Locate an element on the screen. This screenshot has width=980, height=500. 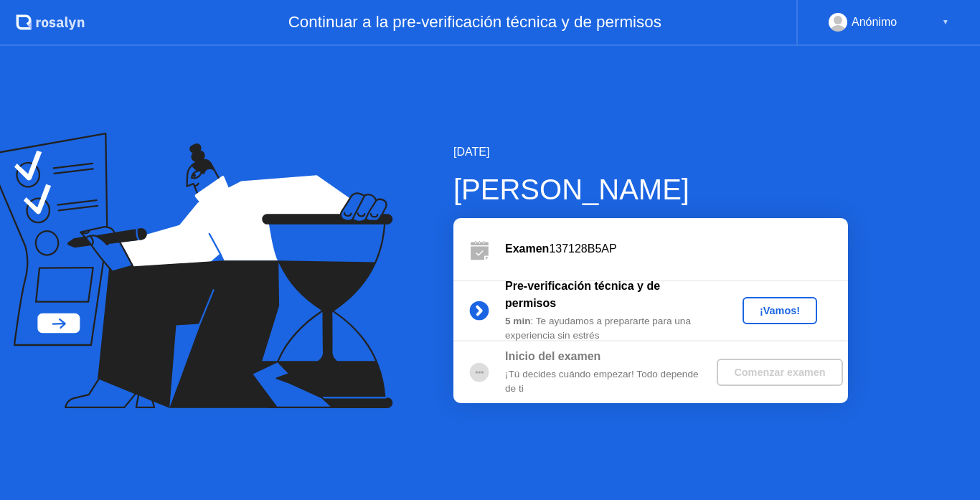
button: Comenzar examen is located at coordinates (779, 372).